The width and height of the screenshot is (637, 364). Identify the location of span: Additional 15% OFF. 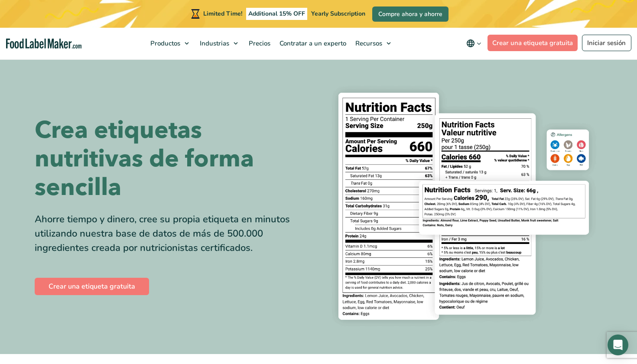
(277, 14).